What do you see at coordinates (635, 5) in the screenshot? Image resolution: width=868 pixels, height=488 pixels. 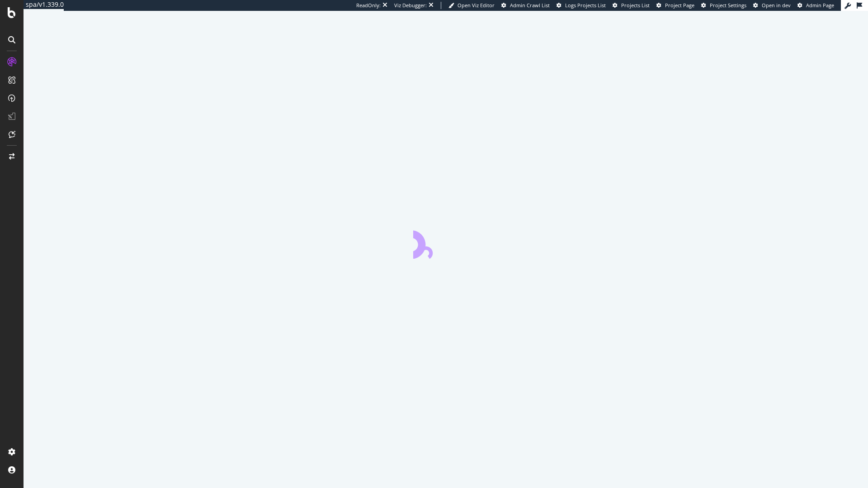 I see `span: Projects List` at bounding box center [635, 5].